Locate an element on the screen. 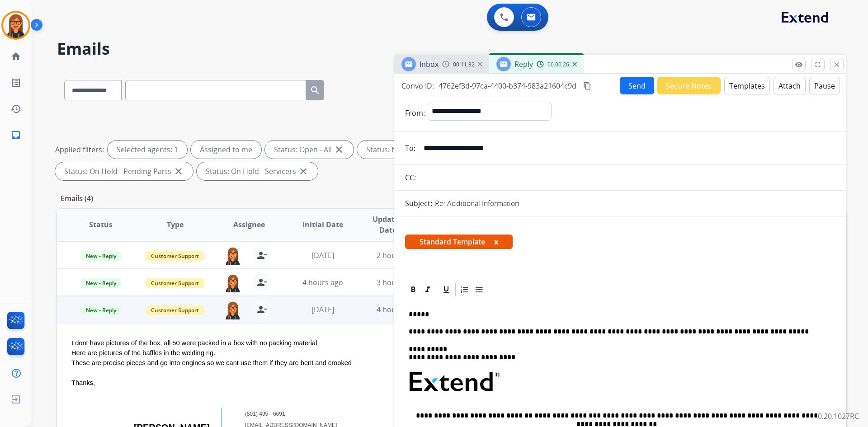 The height and width of the screenshot is (427, 868). div: Status: New - Initial is located at coordinates (404, 149).